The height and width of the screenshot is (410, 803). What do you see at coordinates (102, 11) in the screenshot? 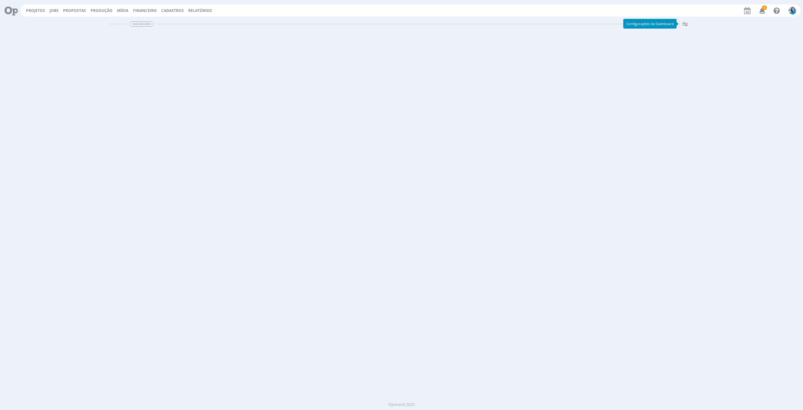
I see `button: Produção` at bounding box center [102, 11].